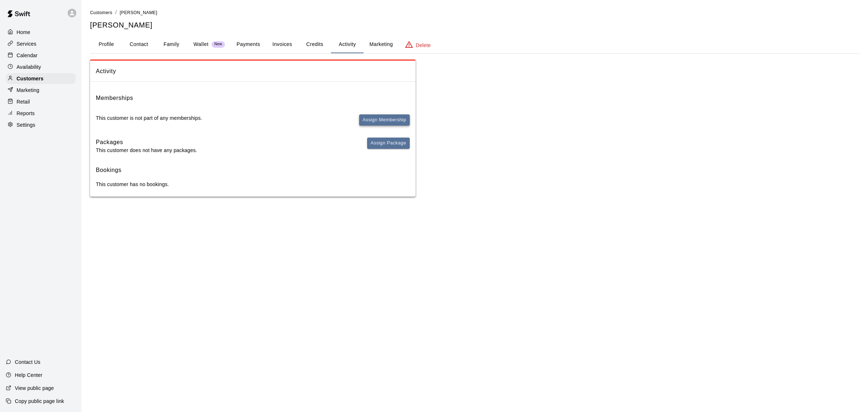 This screenshot has width=868, height=412. I want to click on div: Reports, so click(41, 113).